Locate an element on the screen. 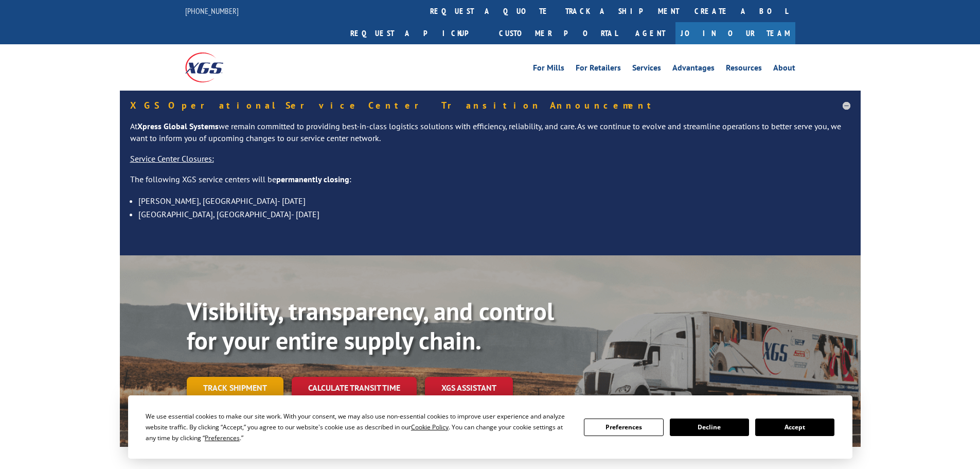  div: We use essential cookies to make our site work. With your consent, we may also use non-essential ... is located at coordinates (359, 426).